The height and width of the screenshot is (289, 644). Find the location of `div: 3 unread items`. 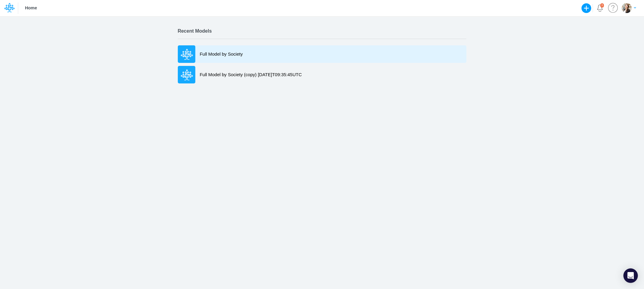

div: 3 unread items is located at coordinates (603, 5).